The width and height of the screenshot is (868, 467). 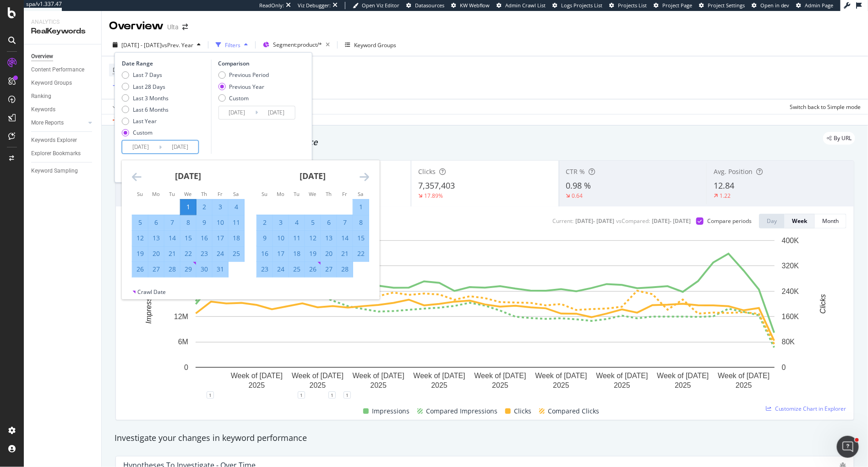 I want to click on div: Last Year, so click(x=145, y=121).